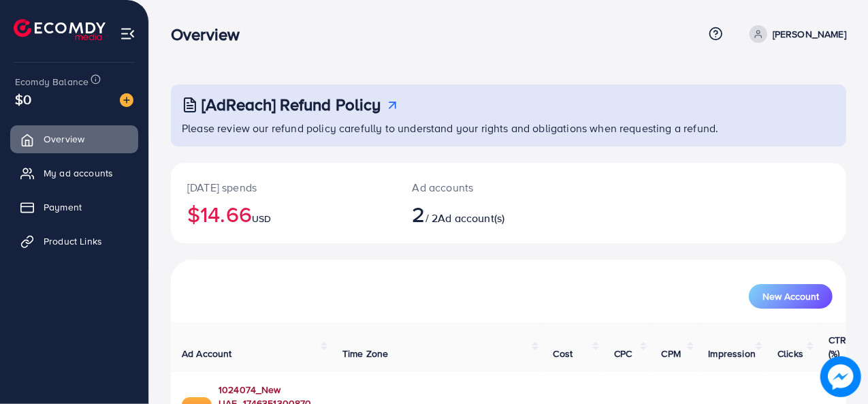 The height and width of the screenshot is (404, 868). What do you see at coordinates (59, 29) in the screenshot?
I see `a: logo` at bounding box center [59, 29].